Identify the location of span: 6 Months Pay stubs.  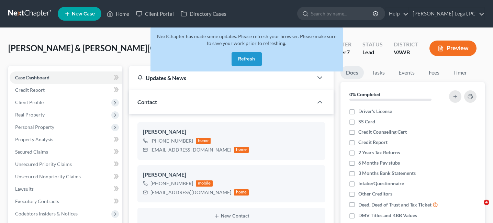
(379, 163).